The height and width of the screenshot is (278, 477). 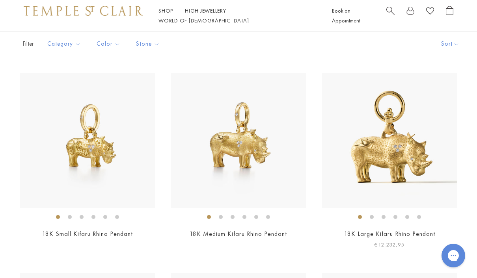 I want to click on img: Temple St. Clair, so click(x=83, y=11).